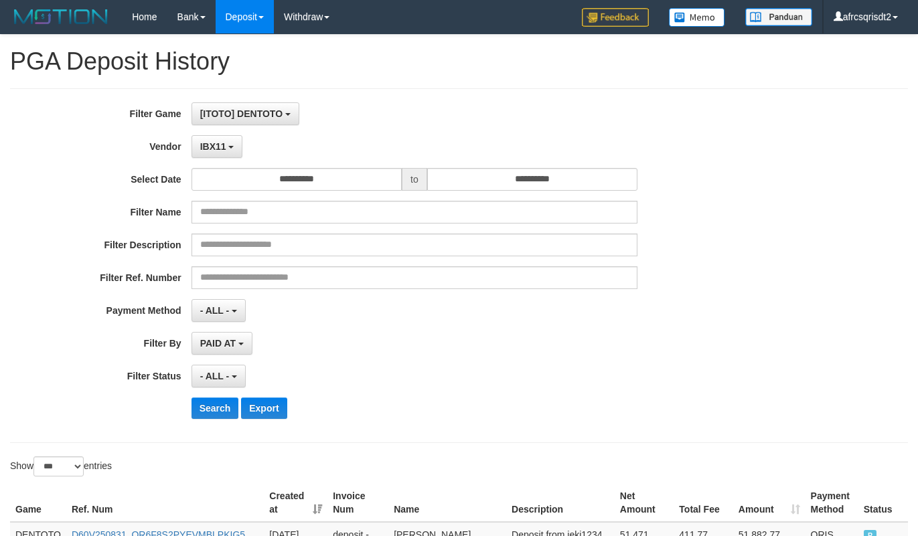 The image size is (918, 536). I want to click on th: Created at: activate to sort column ascending, so click(295, 503).